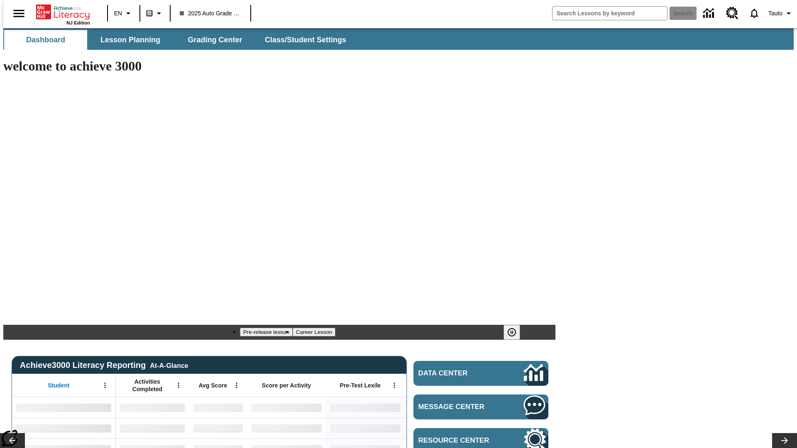 The image size is (797, 448). I want to click on div: Home, so click(63, 14).